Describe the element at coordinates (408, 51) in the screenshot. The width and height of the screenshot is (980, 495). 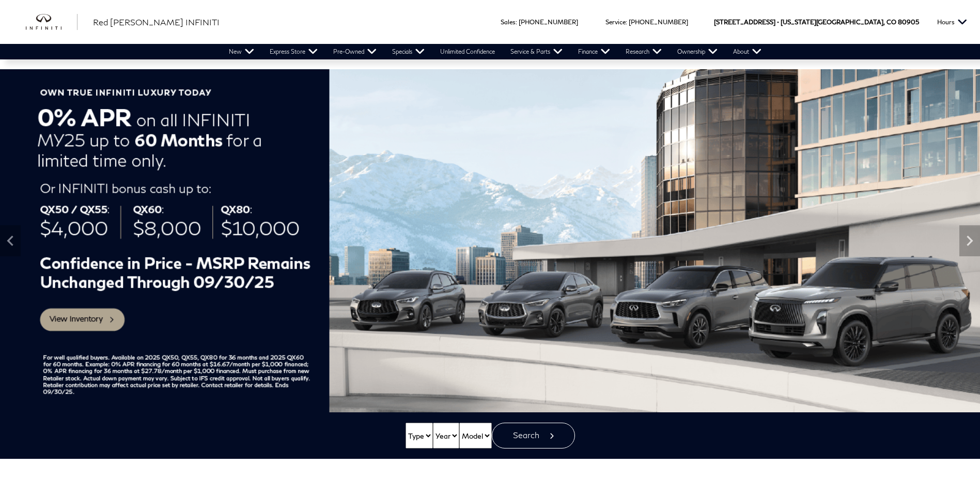
I see `a: Specials` at that location.